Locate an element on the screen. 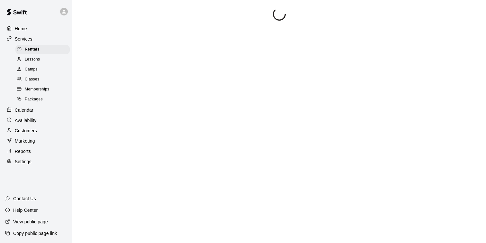 This screenshot has height=243, width=486. a: Availability is located at coordinates (36, 120).